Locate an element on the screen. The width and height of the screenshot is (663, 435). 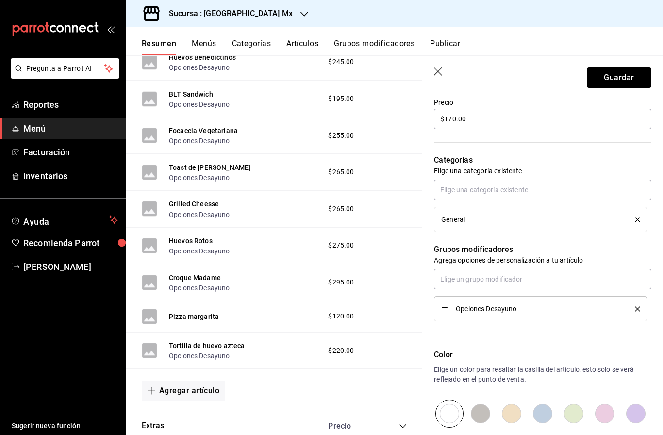
span: Sugerir nueva función is located at coordinates (65, 426).